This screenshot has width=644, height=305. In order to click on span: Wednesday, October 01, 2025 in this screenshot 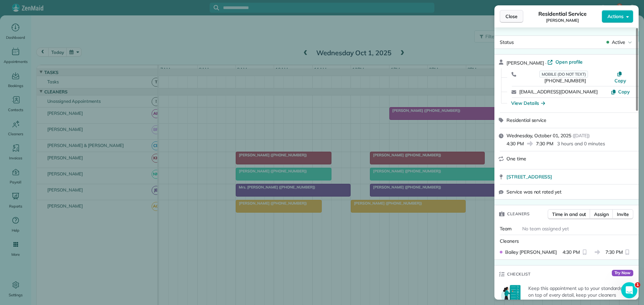, I will do `click(539, 136)`.